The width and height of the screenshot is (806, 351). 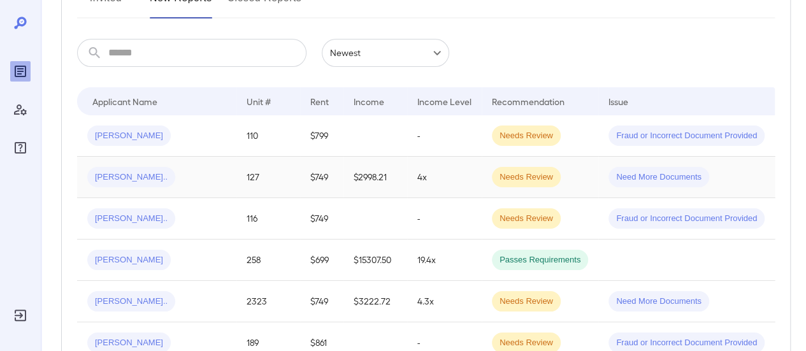 What do you see at coordinates (20, 71) in the screenshot?
I see `div: Reports` at bounding box center [20, 71].